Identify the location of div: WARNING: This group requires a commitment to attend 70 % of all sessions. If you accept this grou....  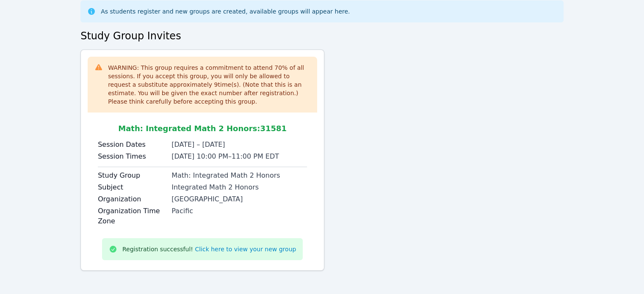
(209, 84).